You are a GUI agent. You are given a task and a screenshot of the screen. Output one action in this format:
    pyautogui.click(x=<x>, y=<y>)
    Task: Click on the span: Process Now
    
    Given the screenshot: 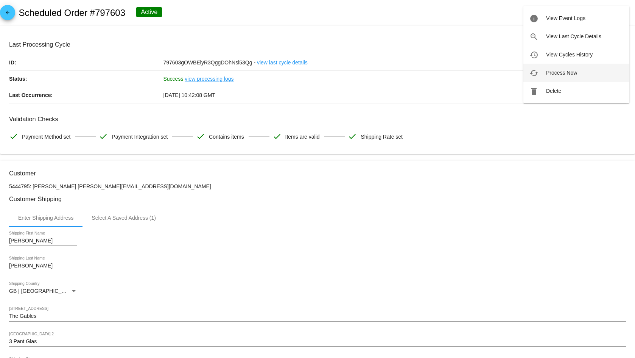 What is the action you would take?
    pyautogui.click(x=562, y=73)
    